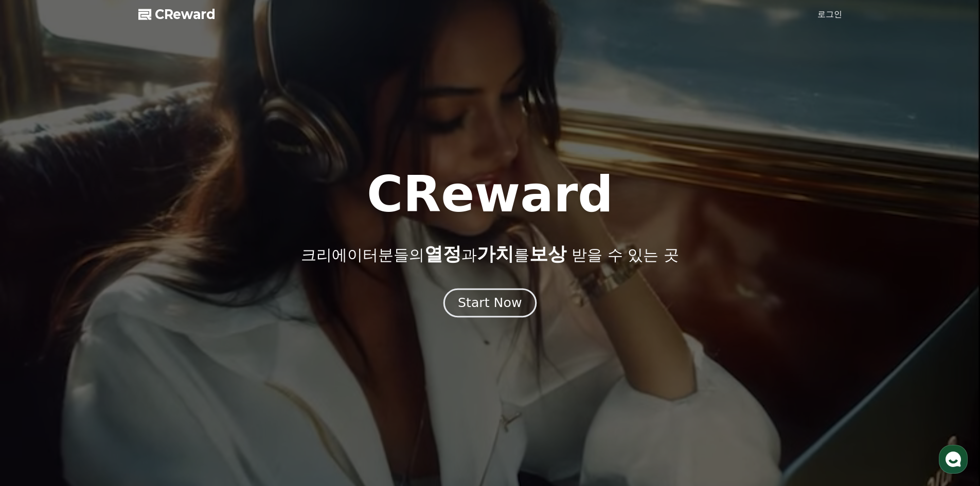  What do you see at coordinates (490, 304) in the screenshot?
I see `a: Start Now` at bounding box center [490, 304].